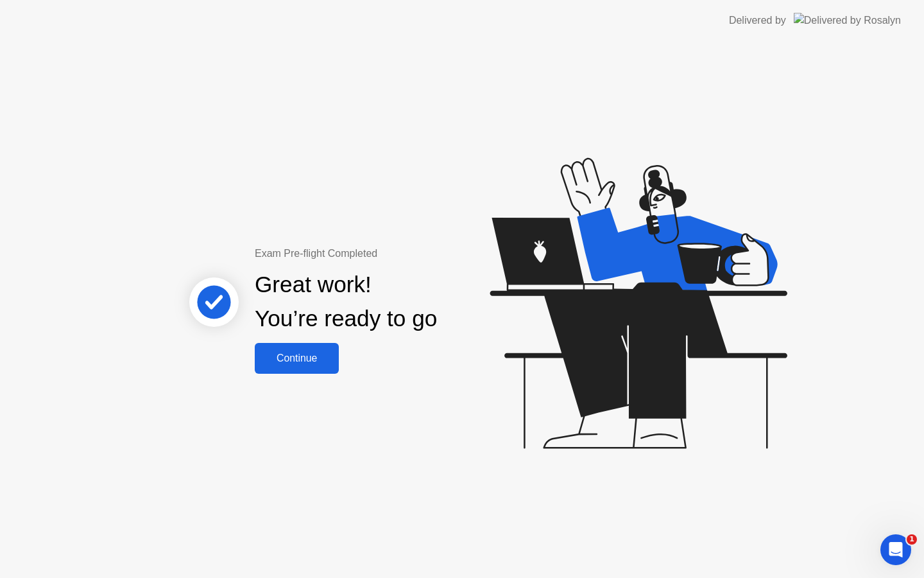 The height and width of the screenshot is (578, 924). What do you see at coordinates (847, 20) in the screenshot?
I see `img: Delivered by Rosalyn` at bounding box center [847, 20].